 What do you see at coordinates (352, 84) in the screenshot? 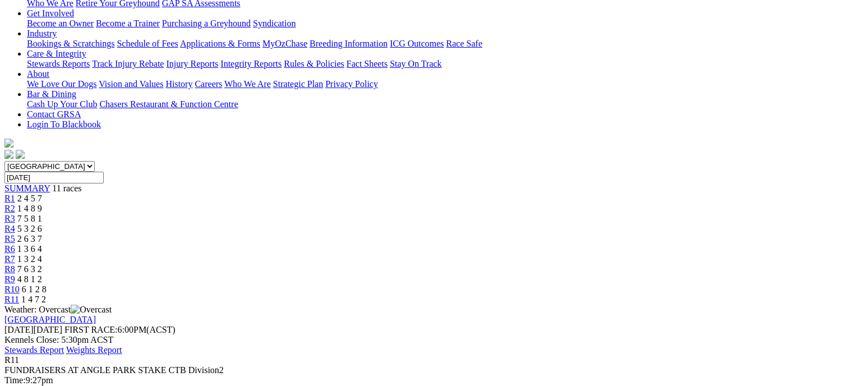
I see `a: Privacy Policy` at bounding box center [352, 84].